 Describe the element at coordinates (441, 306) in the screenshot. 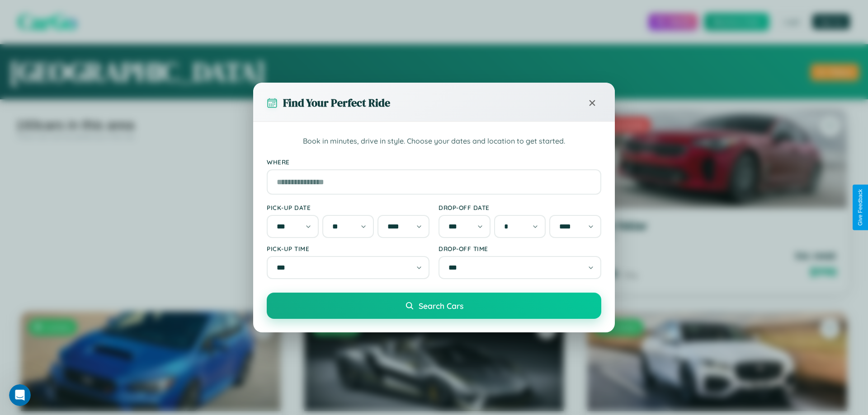

I see `span: Search Cars` at that location.